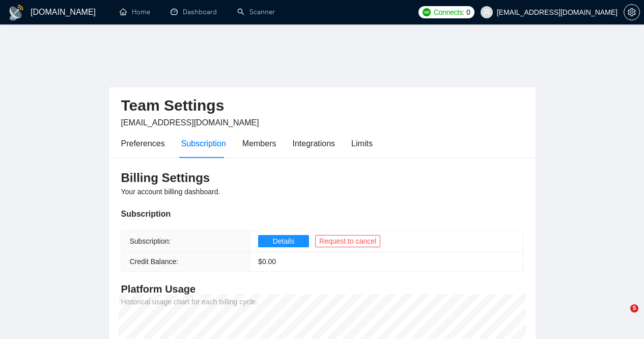 This screenshot has height=339, width=644. What do you see at coordinates (16, 13) in the screenshot?
I see `img: logo` at bounding box center [16, 13].